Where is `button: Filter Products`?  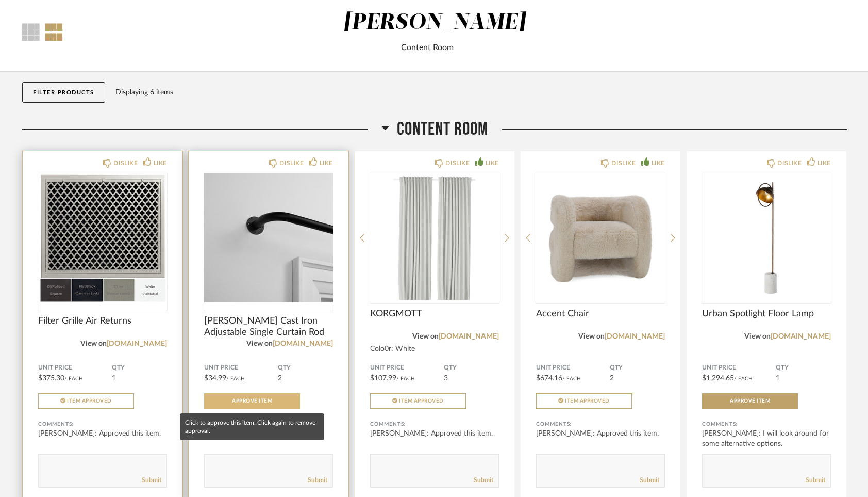 button: Filter Products is located at coordinates (63, 92).